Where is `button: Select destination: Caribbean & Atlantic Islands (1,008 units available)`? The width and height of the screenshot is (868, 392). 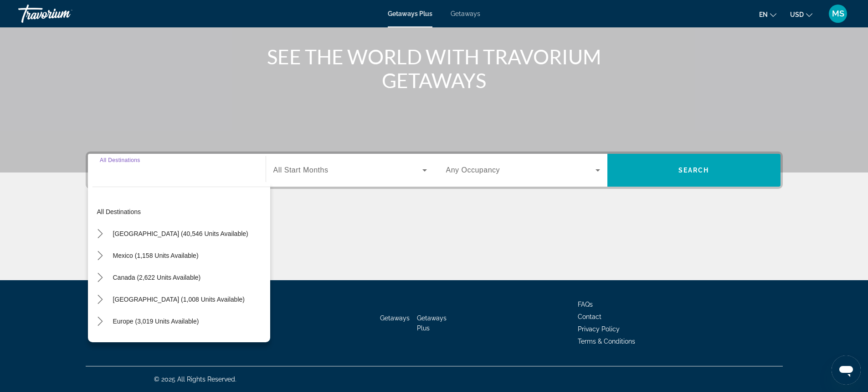
button: Select destination: Caribbean & Atlantic Islands (1,008 units available) is located at coordinates (179, 299).